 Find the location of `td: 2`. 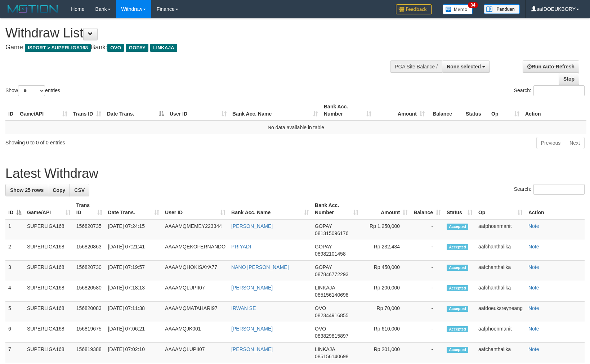

td: 2 is located at coordinates (15, 250).